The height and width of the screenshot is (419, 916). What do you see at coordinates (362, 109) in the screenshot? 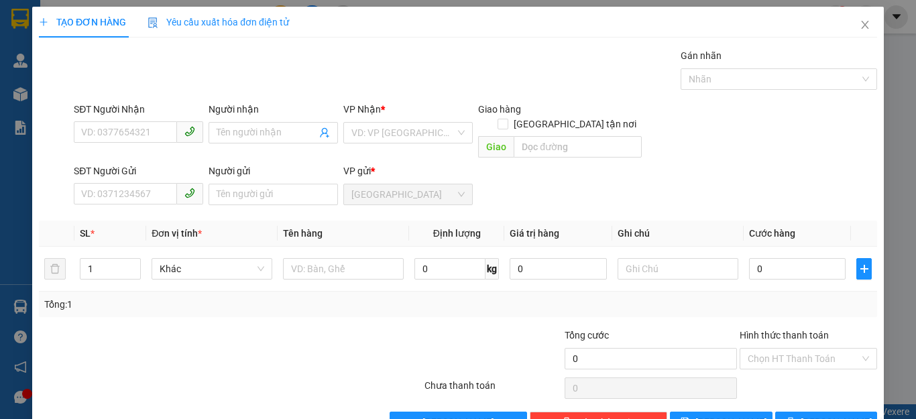
I see `span: VP Nhận` at bounding box center [362, 109].